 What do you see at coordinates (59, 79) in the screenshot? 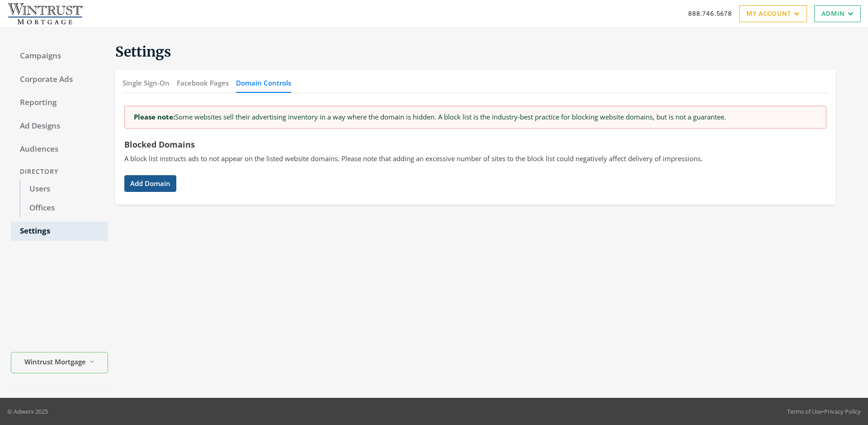
I see `a: Corporate Ads` at bounding box center [59, 79].